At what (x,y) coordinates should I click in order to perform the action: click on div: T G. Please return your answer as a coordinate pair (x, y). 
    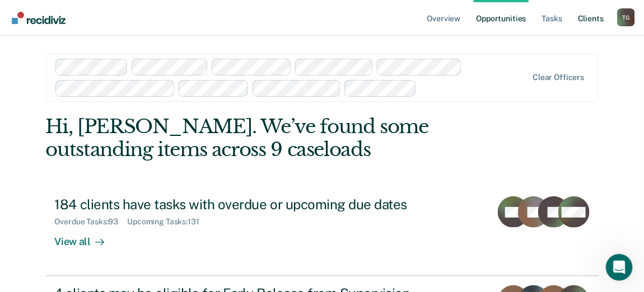
    Looking at the image, I should click on (626, 17).